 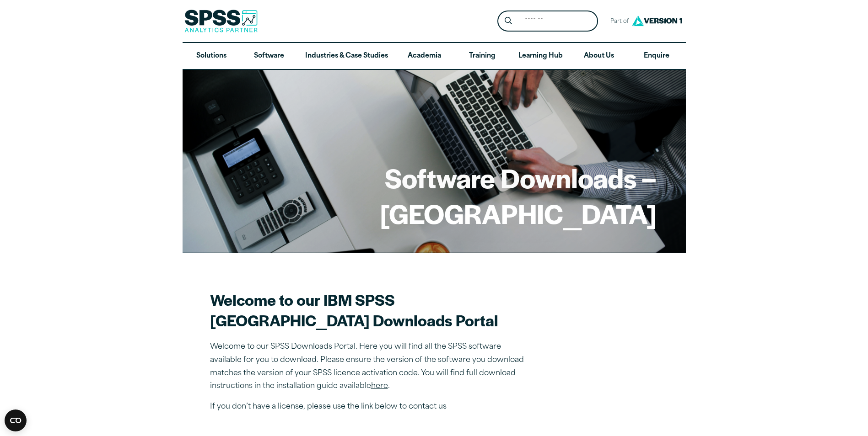 What do you see at coordinates (211, 57) in the screenshot?
I see `a: Solutions` at bounding box center [211, 57].